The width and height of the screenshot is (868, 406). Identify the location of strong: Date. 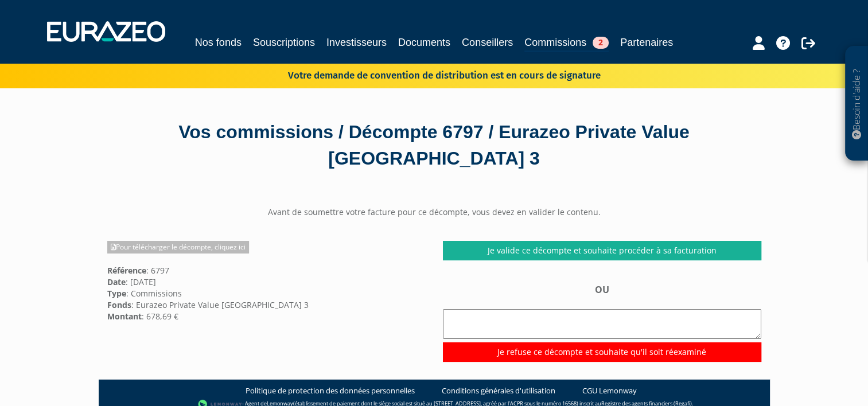
(116, 282).